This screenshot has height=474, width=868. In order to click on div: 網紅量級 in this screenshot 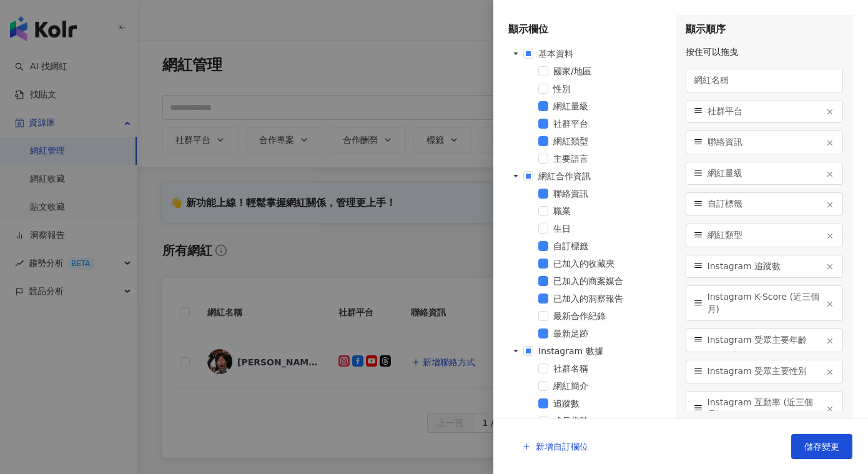, I will do `click(764, 174)`.